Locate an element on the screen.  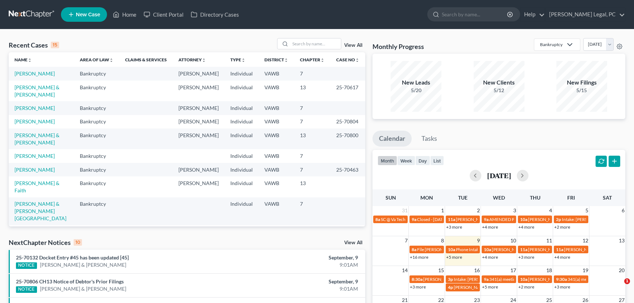
a: Directory Cases is located at coordinates (215, 15).